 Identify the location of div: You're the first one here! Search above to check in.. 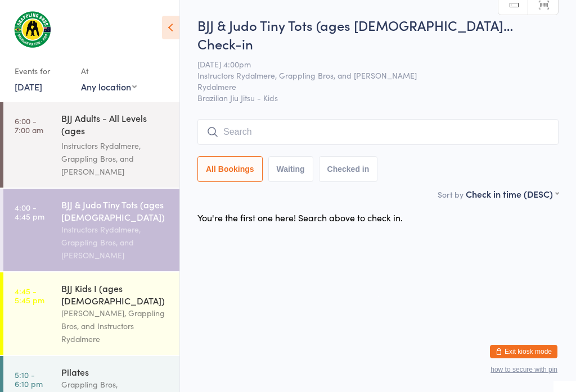
(300, 218).